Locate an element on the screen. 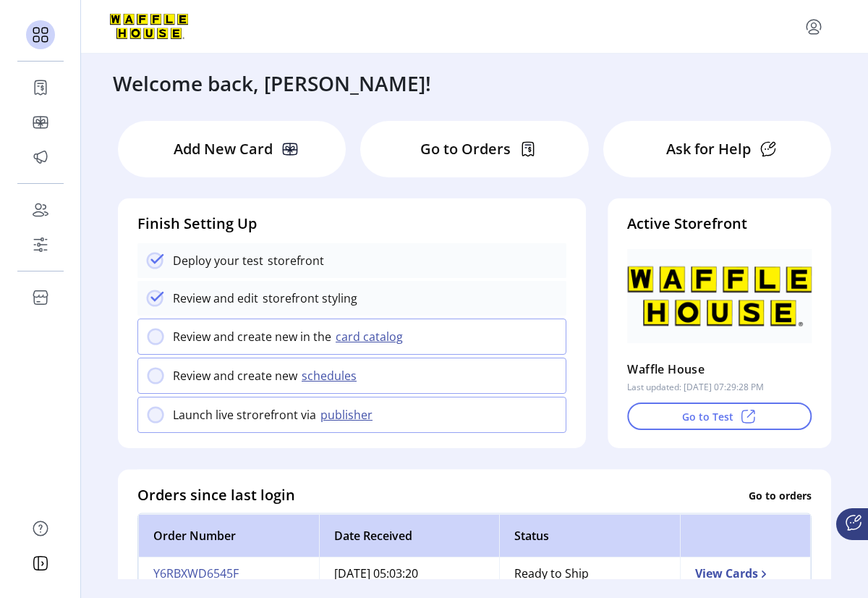  p: Review and create new is located at coordinates (236, 376).